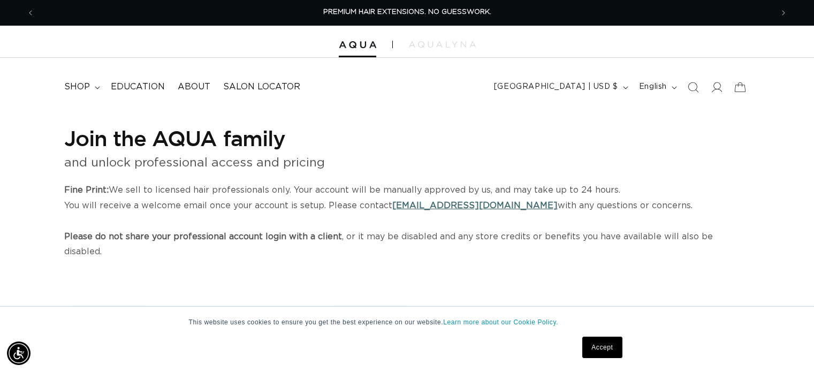  What do you see at coordinates (693, 87) in the screenshot?
I see `summary: Search` at bounding box center [693, 87].